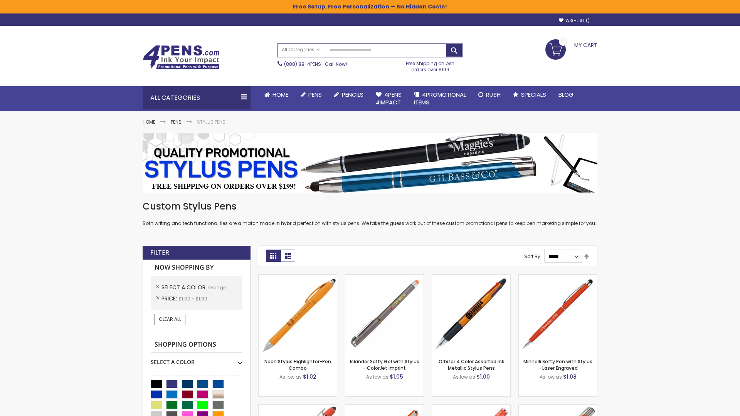 The width and height of the screenshot is (740, 416). What do you see at coordinates (273, 256) in the screenshot?
I see `strong: Grid` at bounding box center [273, 256].